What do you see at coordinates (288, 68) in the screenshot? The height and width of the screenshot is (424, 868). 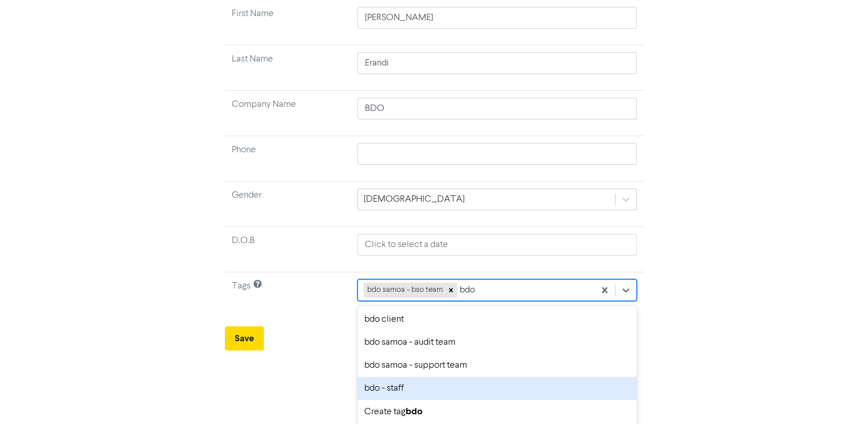 I see `td: Last Name` at bounding box center [288, 68].